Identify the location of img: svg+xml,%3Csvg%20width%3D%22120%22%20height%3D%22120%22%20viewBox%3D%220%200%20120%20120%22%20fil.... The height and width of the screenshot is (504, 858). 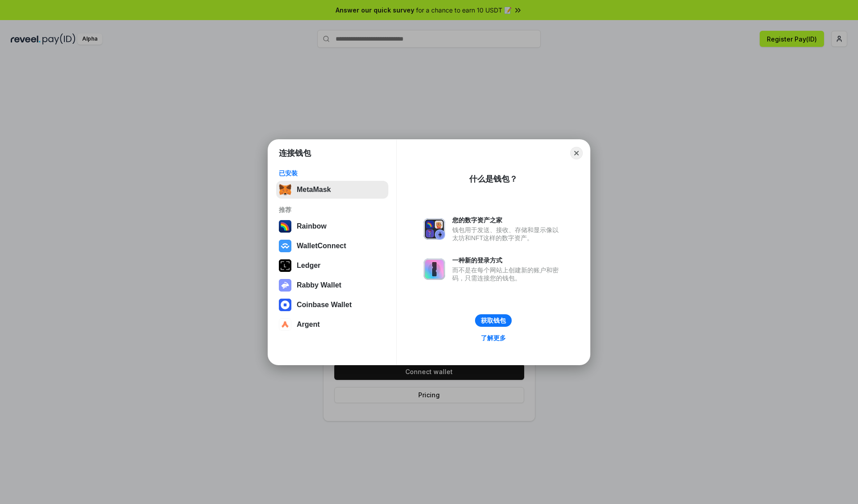
(285, 227).